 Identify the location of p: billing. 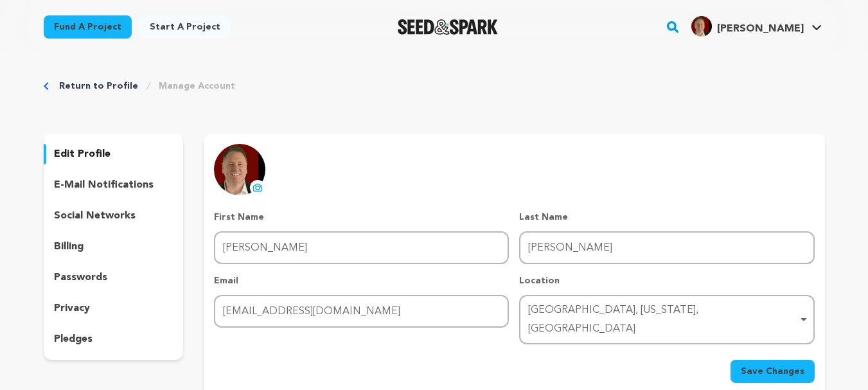
(69, 246).